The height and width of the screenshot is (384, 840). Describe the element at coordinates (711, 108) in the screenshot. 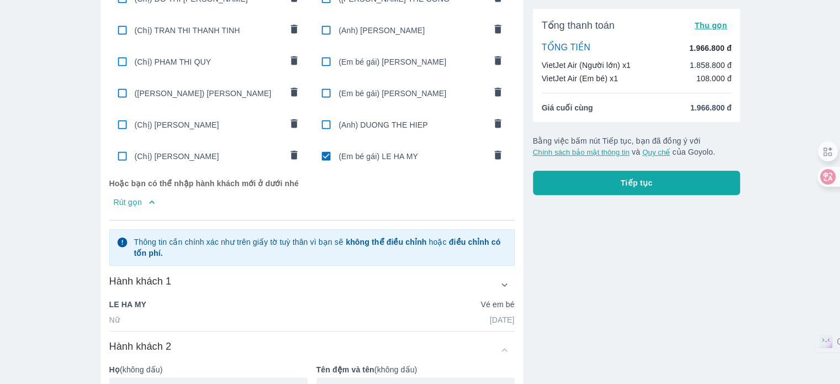

I see `span: 1.966.800 đ` at that location.